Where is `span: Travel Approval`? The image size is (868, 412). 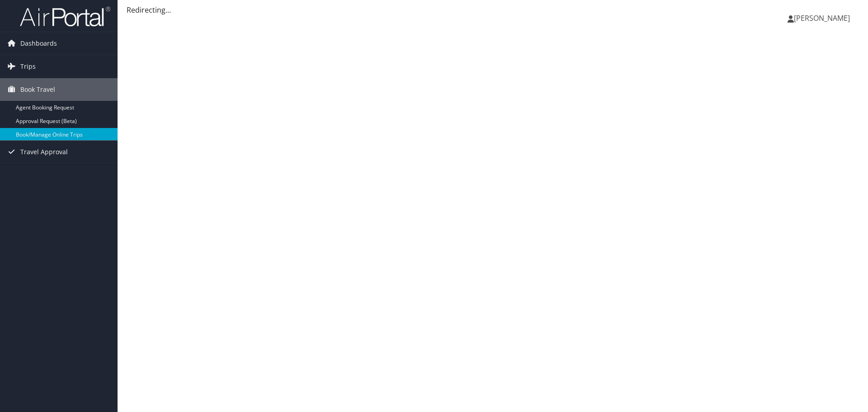
span: Travel Approval is located at coordinates (44, 152).